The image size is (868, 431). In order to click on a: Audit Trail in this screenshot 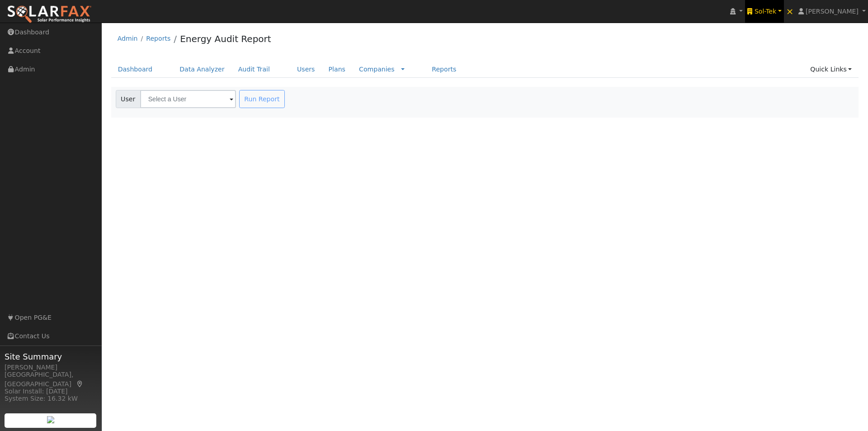, I will do `click(254, 69)`.